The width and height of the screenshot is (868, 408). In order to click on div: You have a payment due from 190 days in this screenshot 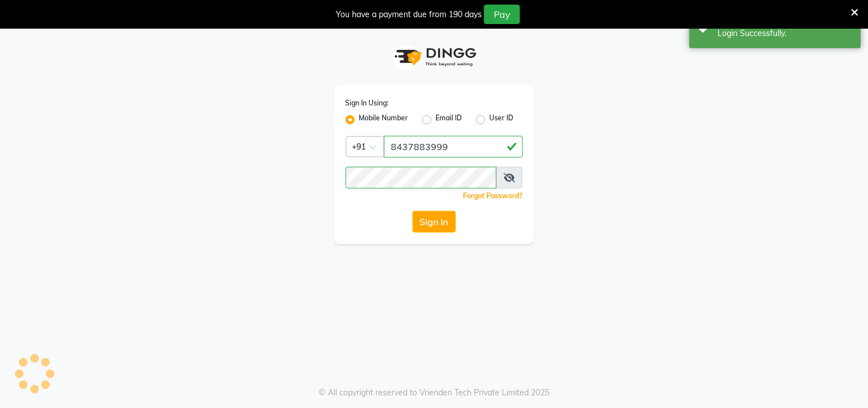, I will do `click(409, 14)`.